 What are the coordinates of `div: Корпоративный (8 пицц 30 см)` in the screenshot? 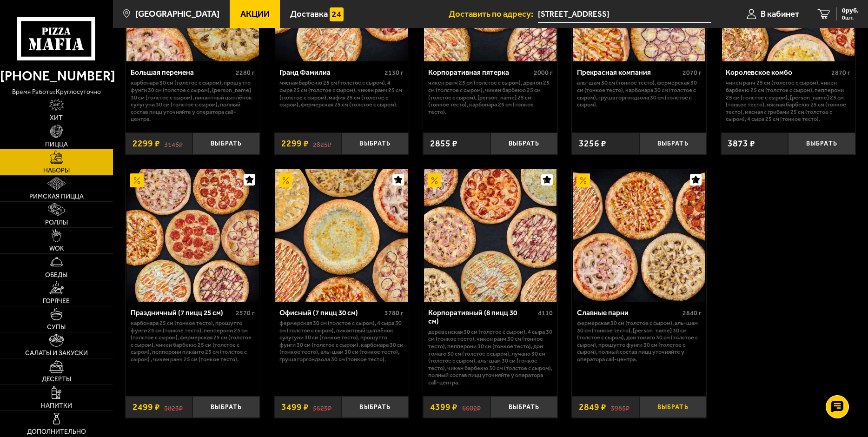 It's located at (482, 317).